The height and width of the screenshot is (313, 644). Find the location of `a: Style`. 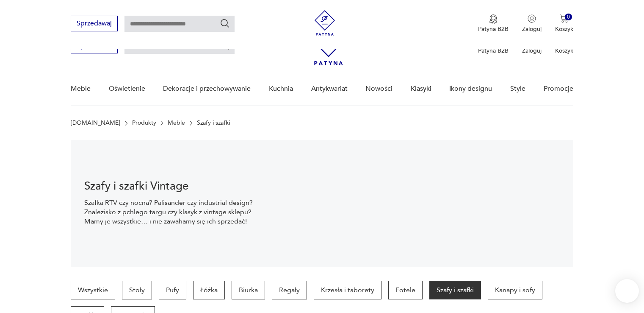

a: Style is located at coordinates (518, 89).